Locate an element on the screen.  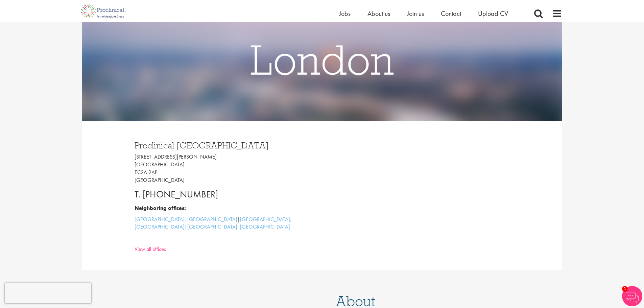
a: About us is located at coordinates (378, 14).